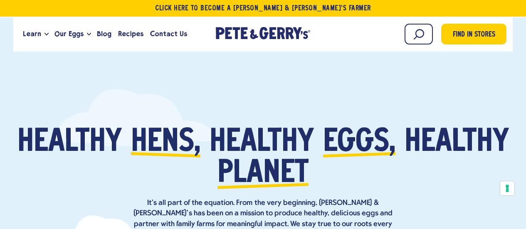  I want to click on a: Blog, so click(104, 34).